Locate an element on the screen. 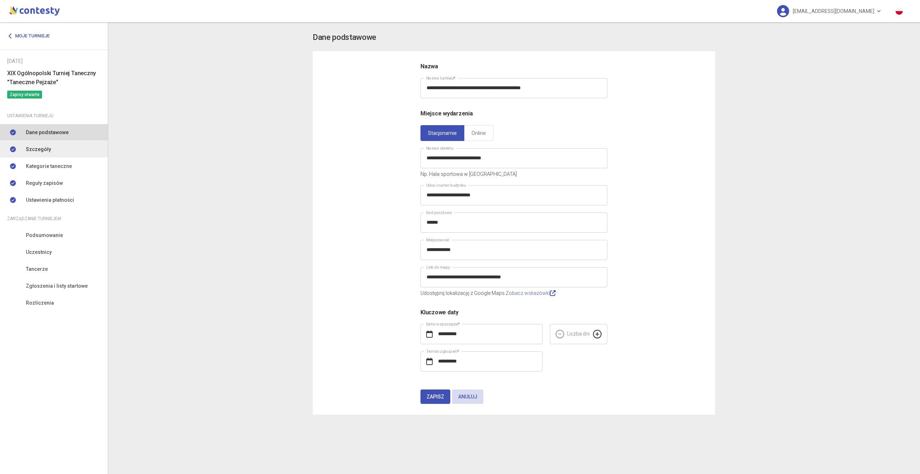  button: Anuluj is located at coordinates (468, 397).